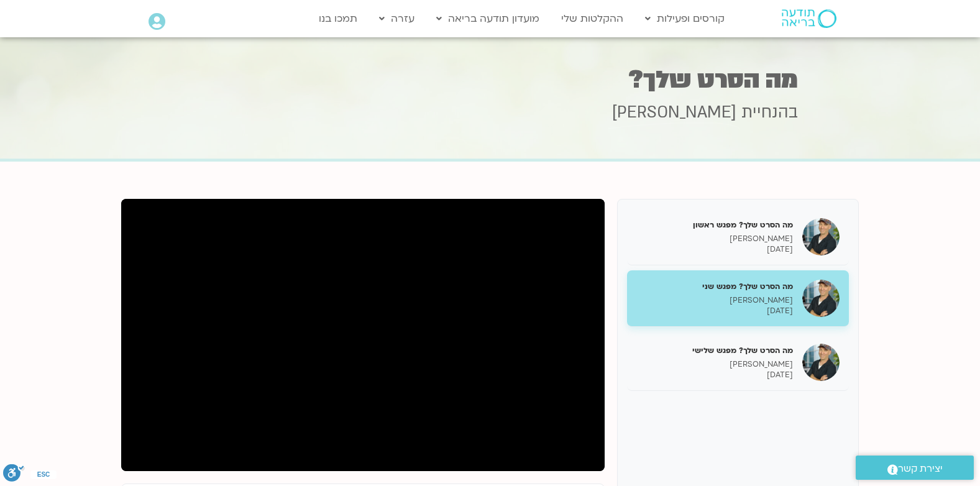 The width and height of the screenshot is (980, 486). Describe the element at coordinates (715, 286) in the screenshot. I see `h5: מה הסרט שלך? מפגש שני` at that location.